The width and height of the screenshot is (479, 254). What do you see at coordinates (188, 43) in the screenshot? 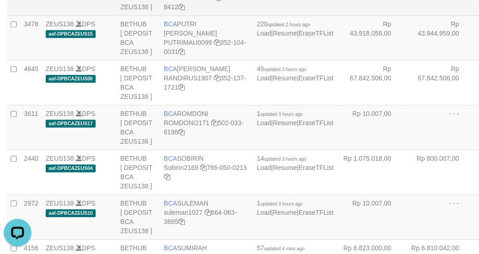
I see `a: PUTRIMAU0099` at bounding box center [188, 43].